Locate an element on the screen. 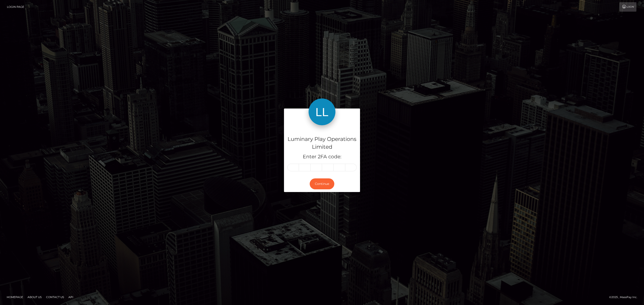 The height and width of the screenshot is (305, 644). img: Luminary Play Operations Limited is located at coordinates (322, 112).